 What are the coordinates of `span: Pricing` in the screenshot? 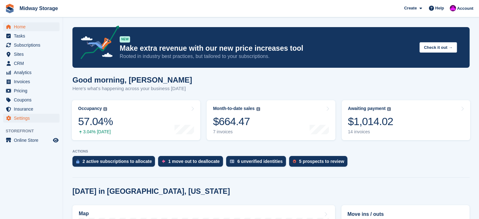 It's located at (33, 91).